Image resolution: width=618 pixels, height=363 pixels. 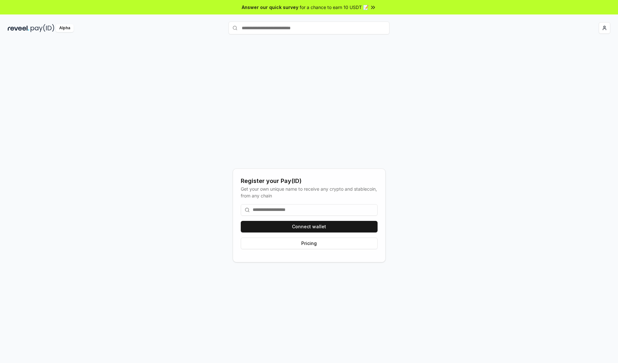 What do you see at coordinates (309, 181) in the screenshot?
I see `div: Register your Pay(ID)` at bounding box center [309, 181].